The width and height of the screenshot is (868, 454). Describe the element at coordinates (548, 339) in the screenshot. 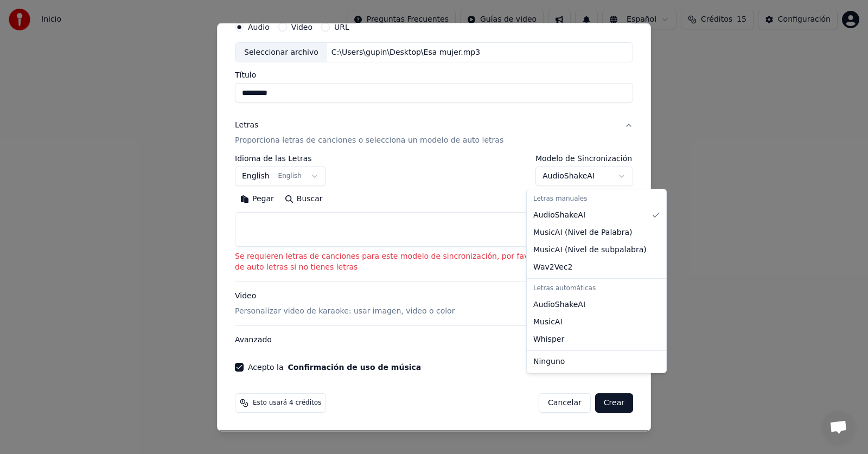

I see `span: Whisper` at that location.